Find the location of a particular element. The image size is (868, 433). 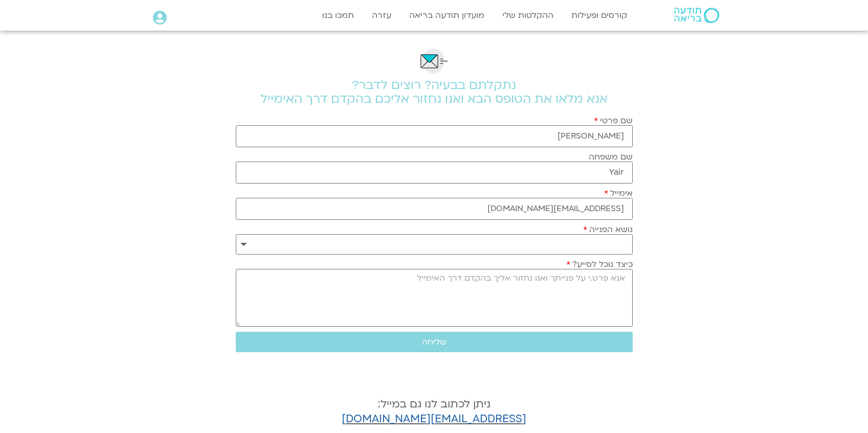

form: טופס חדש is located at coordinates (434, 236).